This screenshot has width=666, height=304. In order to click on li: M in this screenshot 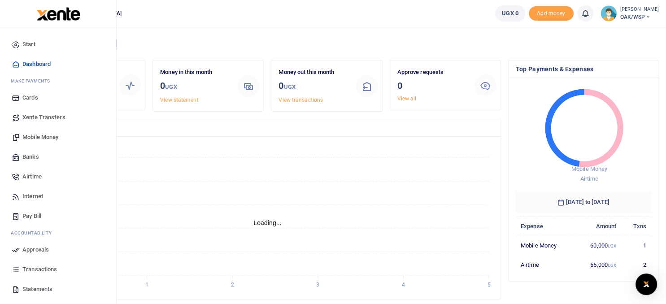, I will do `click(58, 81)`.